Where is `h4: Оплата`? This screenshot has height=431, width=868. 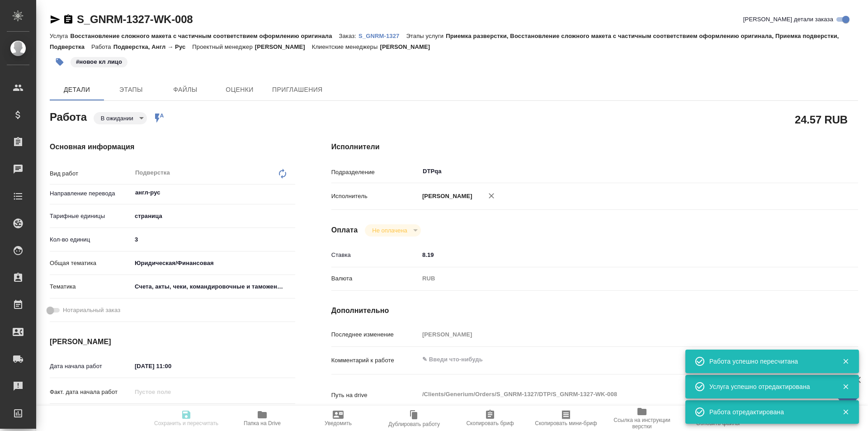 h4: Оплата is located at coordinates (345, 231).